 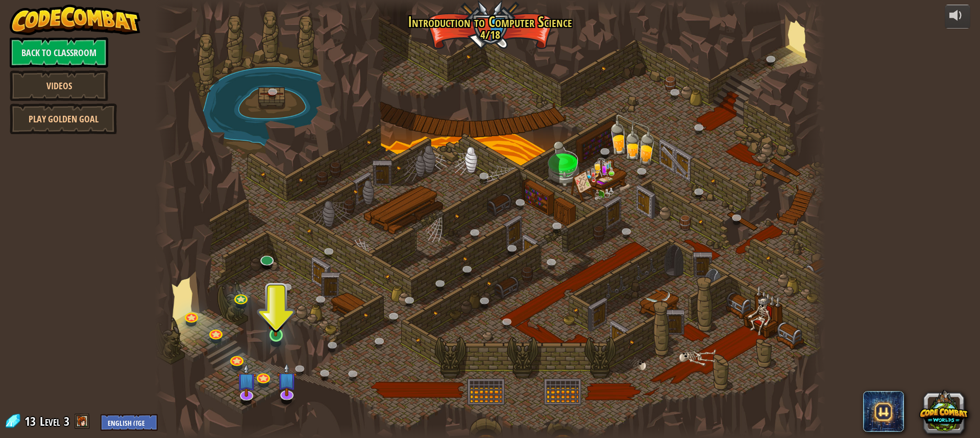 I want to click on span: 3, so click(x=66, y=421).